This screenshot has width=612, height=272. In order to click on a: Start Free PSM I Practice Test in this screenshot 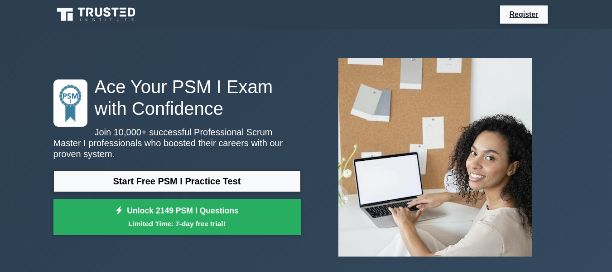, I will do `click(177, 181)`.